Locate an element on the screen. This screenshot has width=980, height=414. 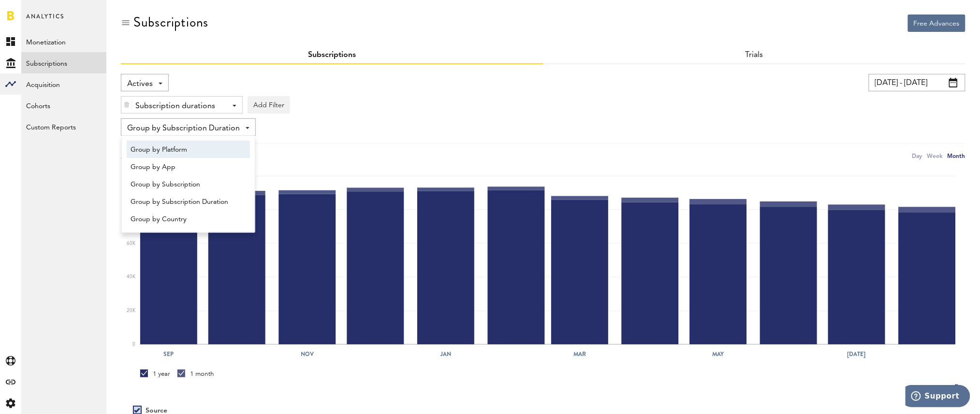
img: Export is located at coordinates (957, 388).